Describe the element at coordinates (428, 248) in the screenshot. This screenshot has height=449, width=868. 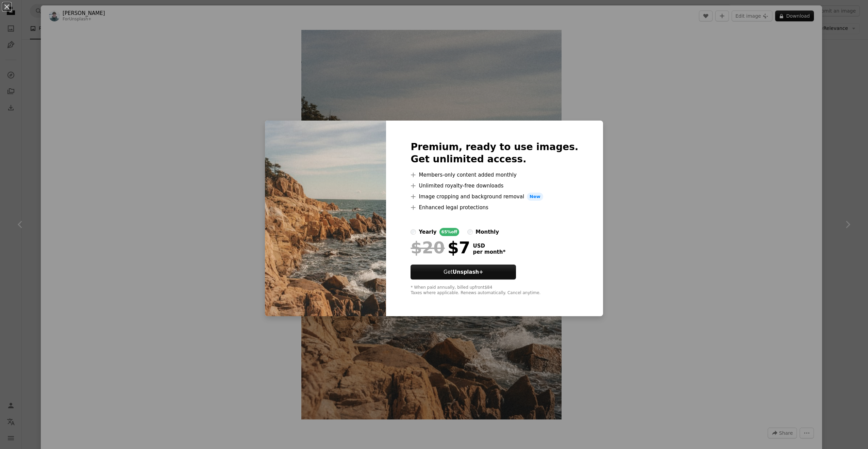
I see `span: $20` at that location.